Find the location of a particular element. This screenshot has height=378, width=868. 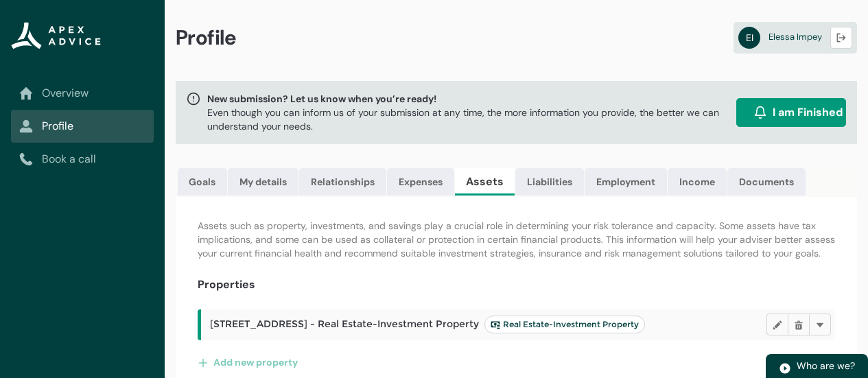

a: Book a call is located at coordinates (82, 159).